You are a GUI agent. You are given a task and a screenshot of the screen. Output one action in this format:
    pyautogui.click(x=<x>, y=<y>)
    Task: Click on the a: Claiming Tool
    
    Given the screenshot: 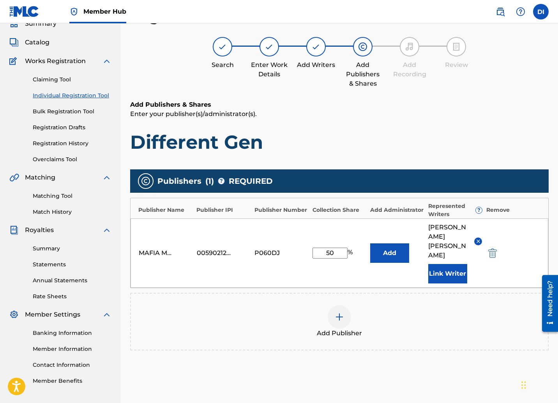 What is the action you would take?
    pyautogui.click(x=72, y=79)
    